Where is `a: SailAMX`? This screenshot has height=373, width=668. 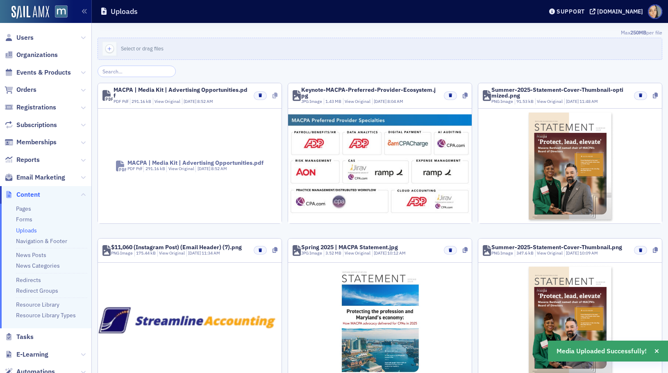
a: SailAMX is located at coordinates (30, 12).